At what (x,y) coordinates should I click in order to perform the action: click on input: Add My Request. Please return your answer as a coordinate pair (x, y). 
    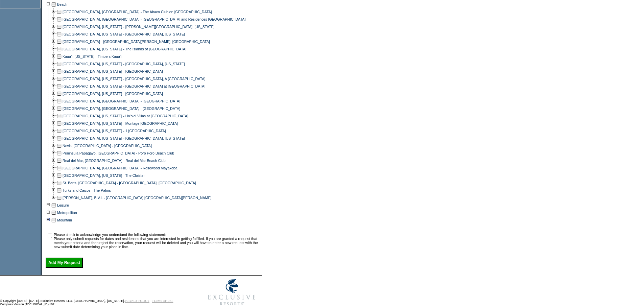
    Looking at the image, I should click on (64, 263).